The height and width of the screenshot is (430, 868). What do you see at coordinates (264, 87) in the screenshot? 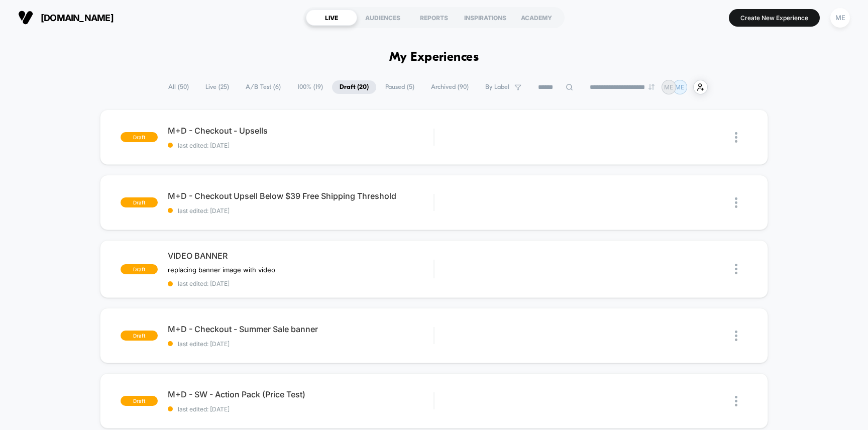
I see `span: A/B Test ( 6 )` at bounding box center [264, 87].